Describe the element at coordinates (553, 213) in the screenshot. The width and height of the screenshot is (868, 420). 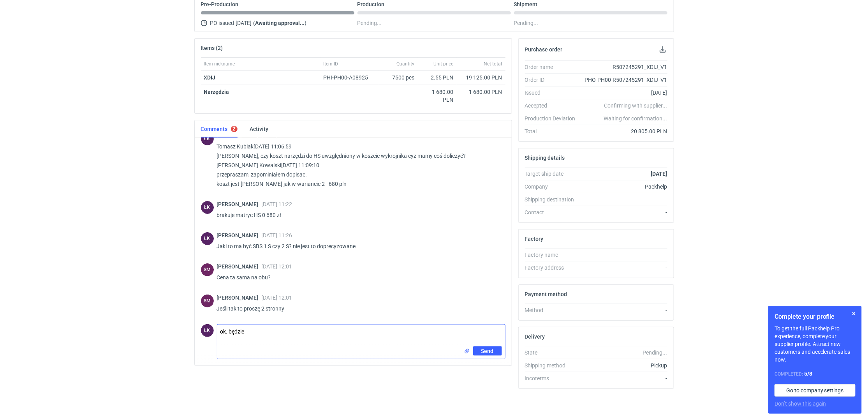
I see `div: Contact` at that location.